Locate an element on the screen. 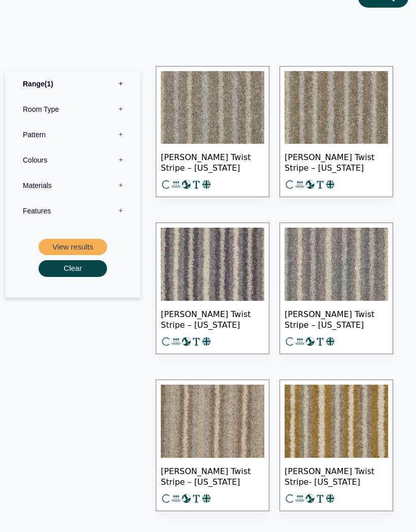 The height and width of the screenshot is (532, 416). label: Room Type is located at coordinates (73, 109).